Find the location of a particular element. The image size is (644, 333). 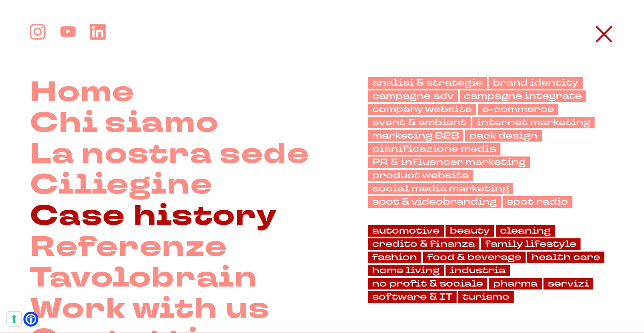

a: Case history is located at coordinates (154, 216).